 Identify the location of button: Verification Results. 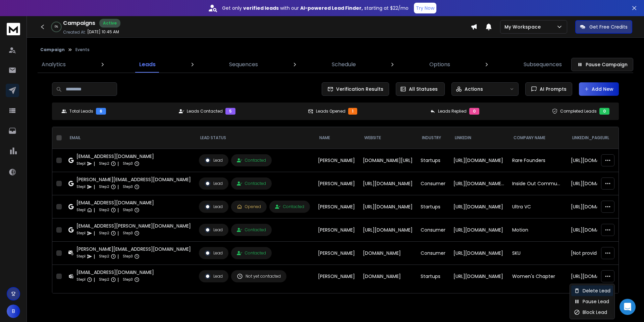
(355, 89).